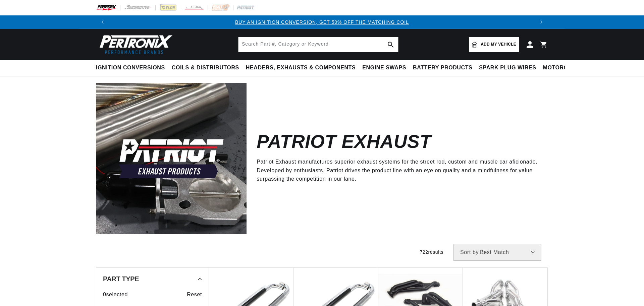 This screenshot has height=306, width=644. Describe the element at coordinates (318, 44) in the screenshot. I see `input: Search Part #, Category or Keyword` at that location.